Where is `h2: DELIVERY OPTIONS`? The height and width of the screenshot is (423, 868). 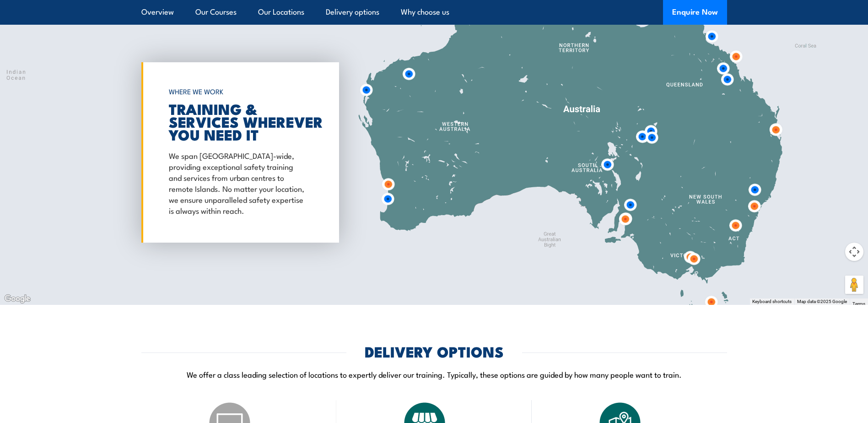 h2: DELIVERY OPTIONS is located at coordinates (434, 351).